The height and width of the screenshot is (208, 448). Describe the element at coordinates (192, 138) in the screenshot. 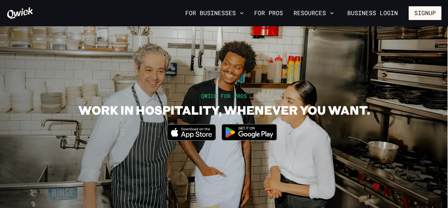

I see `a: Download on the App Store` at that location.